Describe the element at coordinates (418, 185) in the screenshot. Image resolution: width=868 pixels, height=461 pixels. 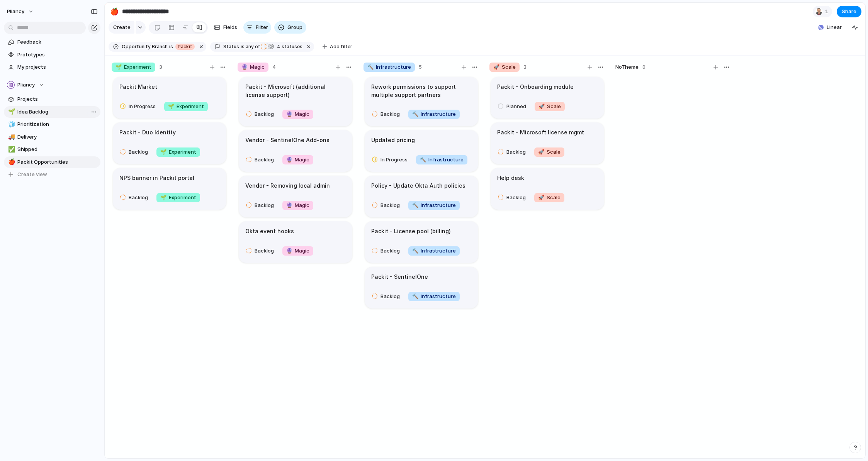
I see `h1: Policy - Update Okta Auth policies` at that location.